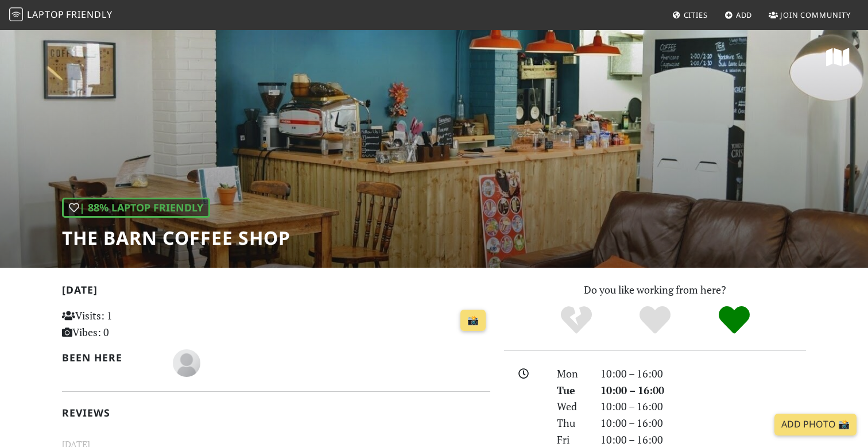 This screenshot has height=447, width=868. What do you see at coordinates (734, 320) in the screenshot?
I see `div: Definitely!` at bounding box center [734, 320].